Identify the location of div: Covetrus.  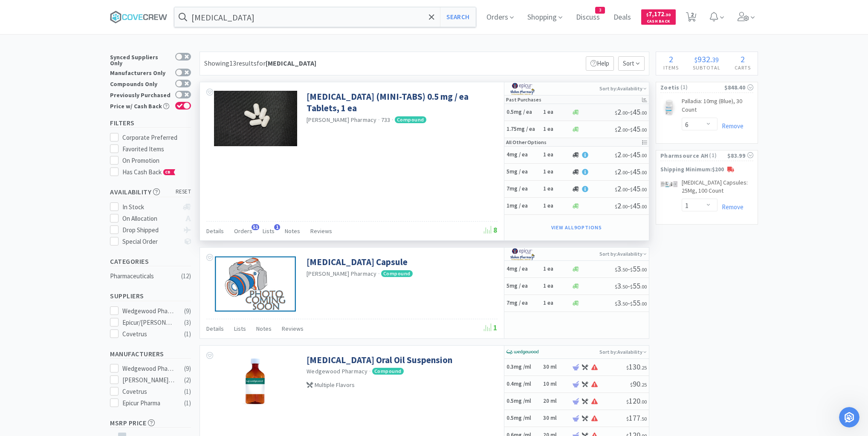
(149, 334).